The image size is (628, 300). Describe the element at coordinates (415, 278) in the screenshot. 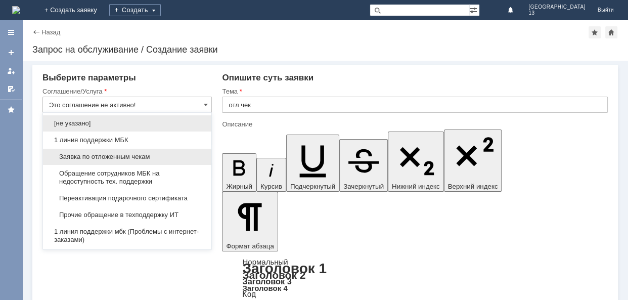

I see `div: Формат абзаца` at that location.